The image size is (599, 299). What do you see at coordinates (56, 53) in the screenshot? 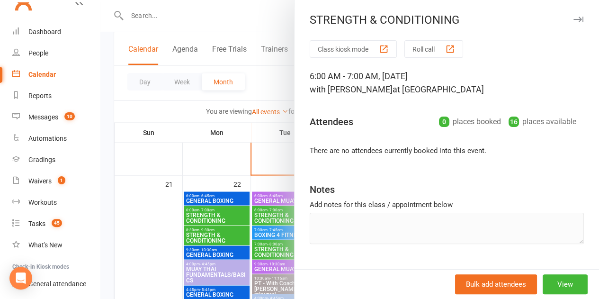
I see `a: People` at bounding box center [56, 53].